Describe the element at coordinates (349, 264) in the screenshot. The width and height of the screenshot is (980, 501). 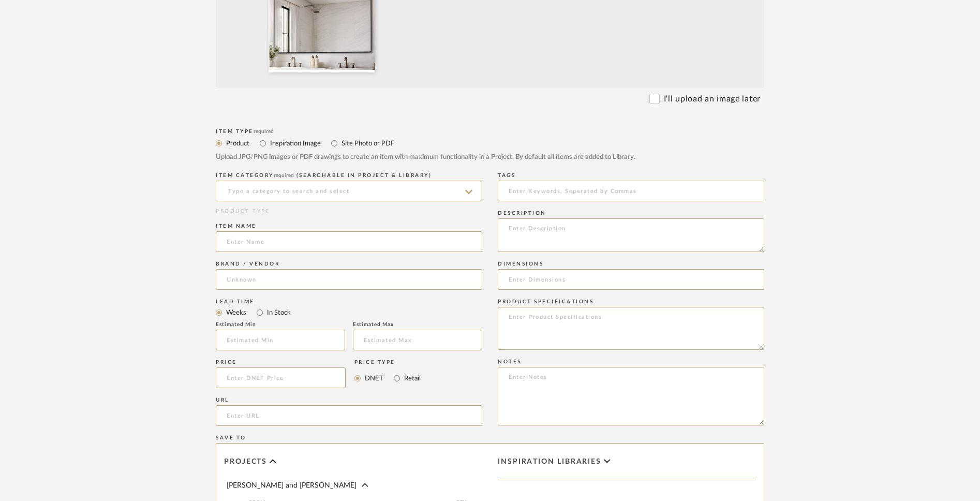
I see `div: Brand / Vendor` at that location.